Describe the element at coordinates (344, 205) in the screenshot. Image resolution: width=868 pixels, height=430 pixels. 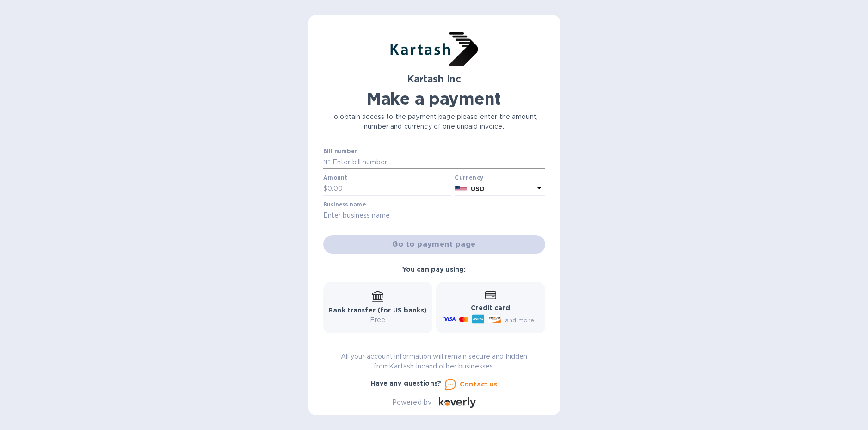
I see `label: Business name` at that location.